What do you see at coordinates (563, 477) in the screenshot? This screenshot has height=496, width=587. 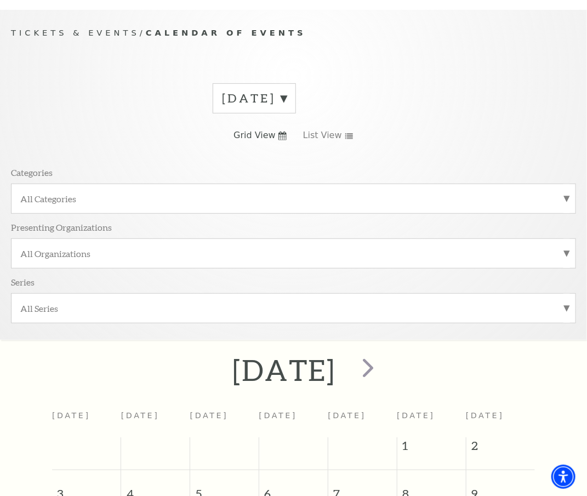 I see `div: Accessibility Menu` at bounding box center [563, 477].